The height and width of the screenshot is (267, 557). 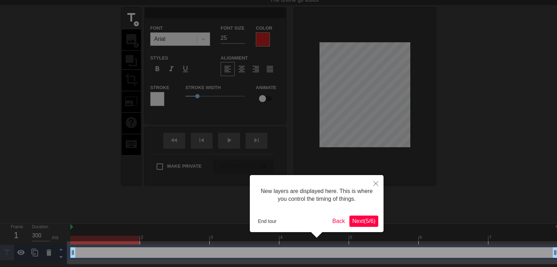 I want to click on button: End tour, so click(x=267, y=221).